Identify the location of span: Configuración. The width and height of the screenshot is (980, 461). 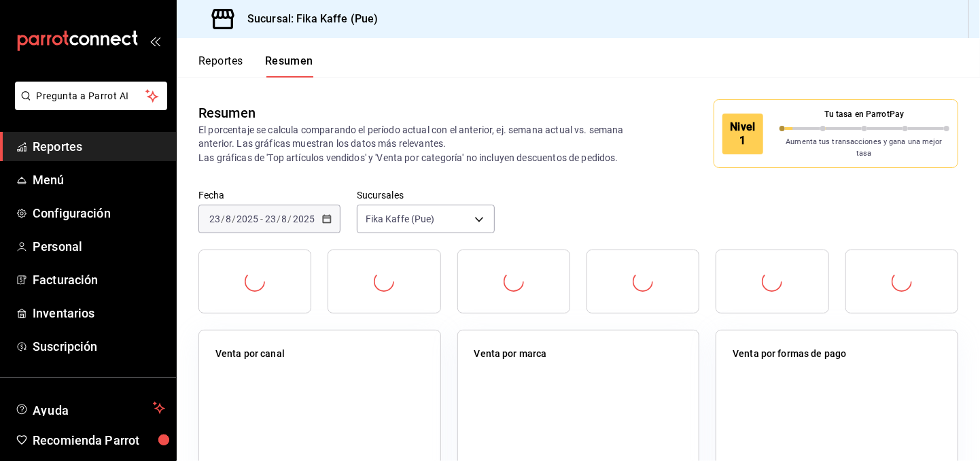
(98, 212).